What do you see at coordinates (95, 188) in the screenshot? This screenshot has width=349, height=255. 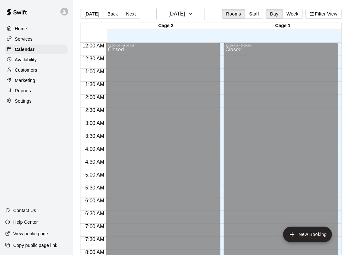 I see `span: 5:30 AM` at bounding box center [95, 188].